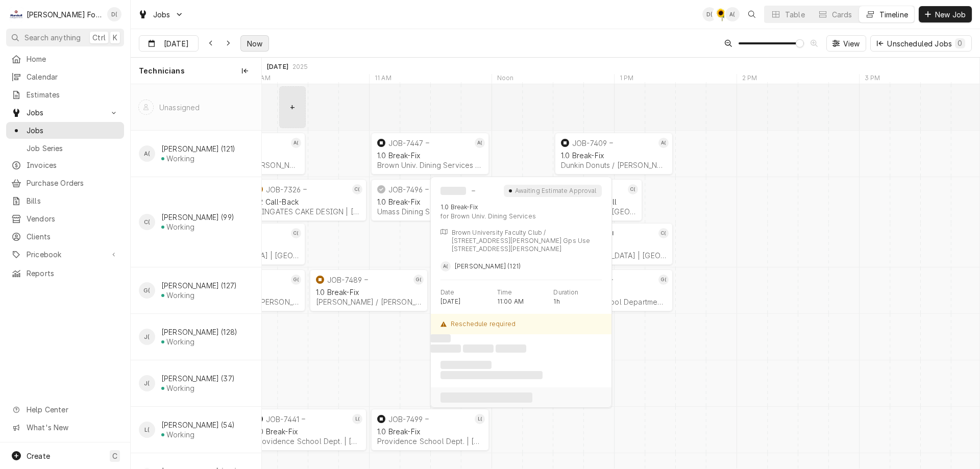 The height and width of the screenshot is (469, 980). Describe the element at coordinates (406, 143) in the screenshot. I see `div: JOB-7447` at that location.